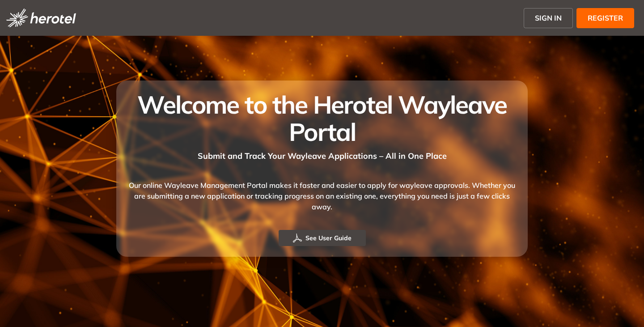 The height and width of the screenshot is (327, 644). What do you see at coordinates (322, 118) in the screenshot?
I see `span: Welcome to the Herotel Wayleave Portal` at bounding box center [322, 118].